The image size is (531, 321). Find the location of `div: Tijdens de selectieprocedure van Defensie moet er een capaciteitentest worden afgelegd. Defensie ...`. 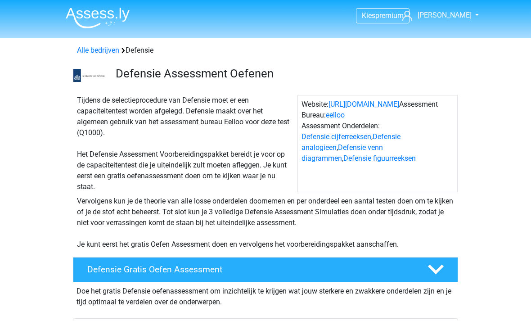

div: Tijdens de selectieprocedure van Defensie moet er een capaciteitentest worden afgelegd. Defensie ... is located at coordinates (185, 144).